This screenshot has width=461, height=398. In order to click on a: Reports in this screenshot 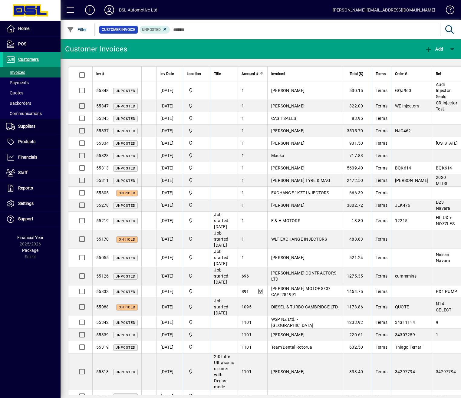, I will do `click(32, 188)`.